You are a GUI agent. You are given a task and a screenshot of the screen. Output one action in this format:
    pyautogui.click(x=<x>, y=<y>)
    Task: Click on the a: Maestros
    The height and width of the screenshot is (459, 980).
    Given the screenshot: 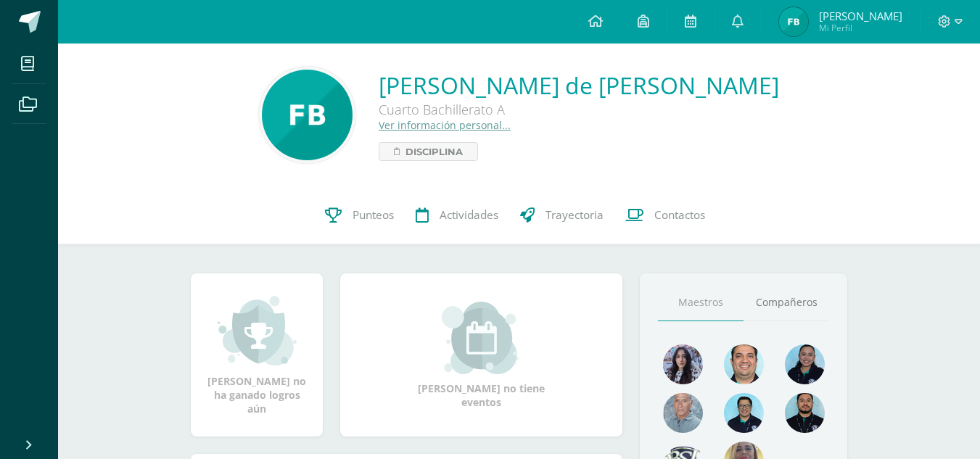 What is the action you would take?
    pyautogui.click(x=700, y=303)
    